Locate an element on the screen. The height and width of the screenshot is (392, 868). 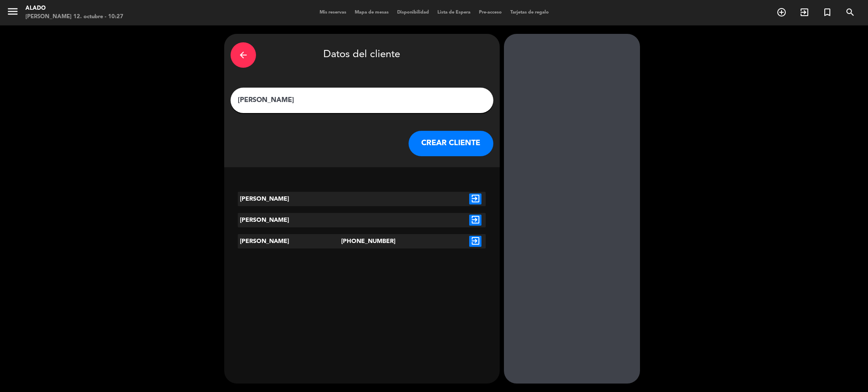
div: Alado is located at coordinates (74, 8).